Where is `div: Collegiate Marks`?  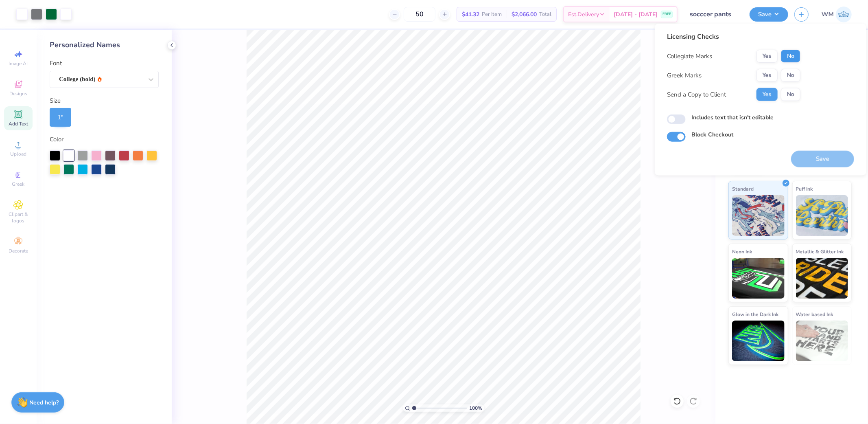
div: Collegiate Marks is located at coordinates (690, 56).